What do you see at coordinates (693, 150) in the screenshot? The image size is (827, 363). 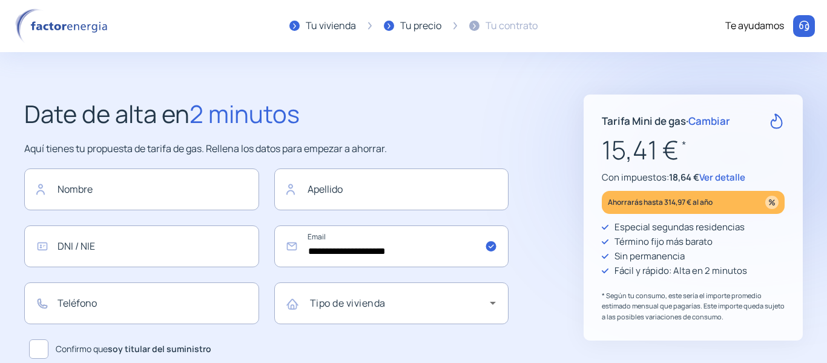 I see `p: 15,41 €` at bounding box center [693, 150].